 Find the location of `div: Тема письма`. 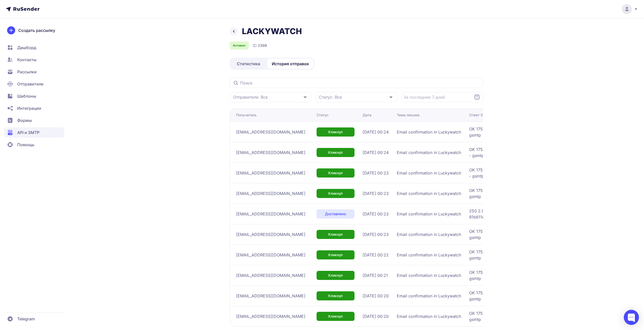

div: Тема письма is located at coordinates (408, 115).